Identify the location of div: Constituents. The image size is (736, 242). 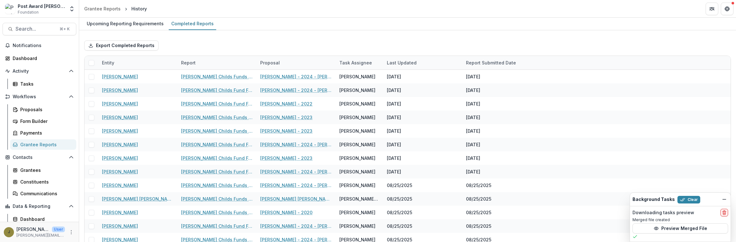
(46, 182).